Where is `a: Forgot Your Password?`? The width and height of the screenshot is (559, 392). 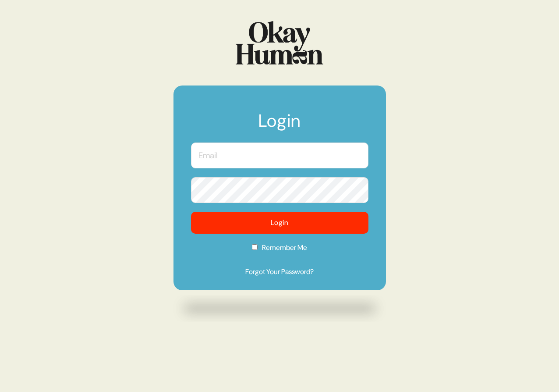
a: Forgot Your Password? is located at coordinates (280, 272).